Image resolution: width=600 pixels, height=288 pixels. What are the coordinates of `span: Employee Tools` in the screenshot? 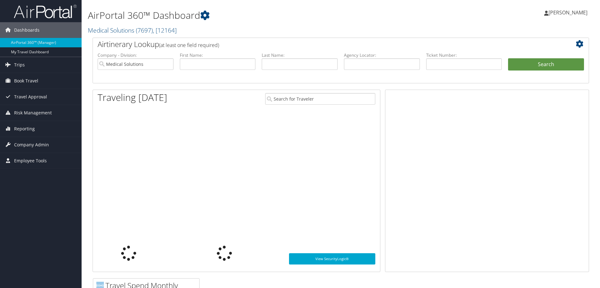 It's located at (30, 161).